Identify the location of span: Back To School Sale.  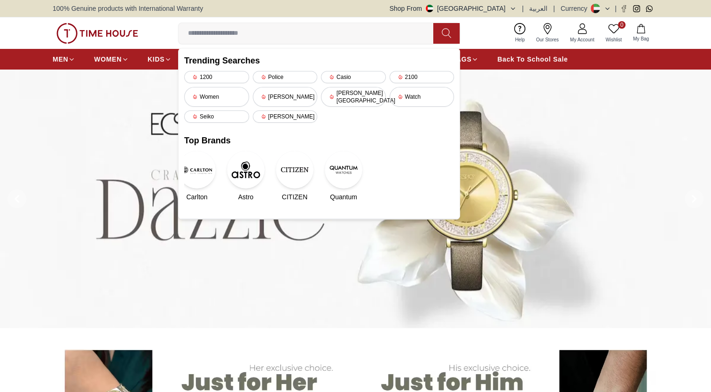
(533, 59).